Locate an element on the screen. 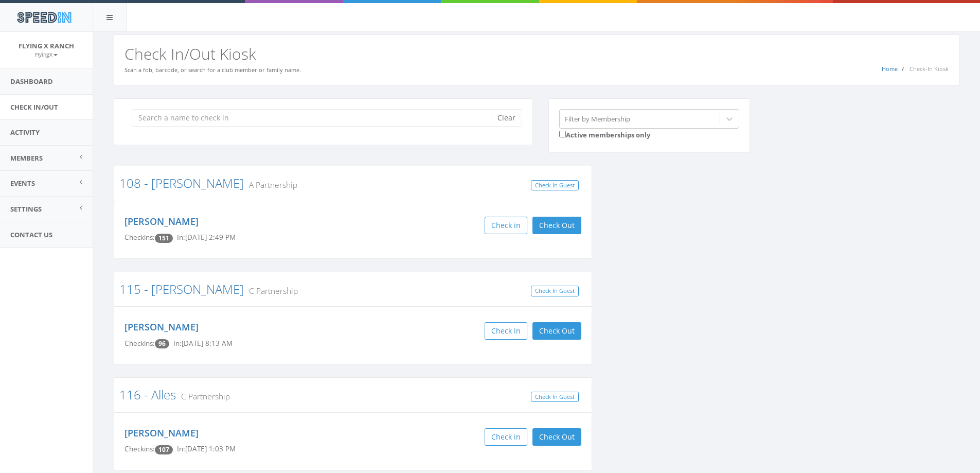  small: Scan a fob, barcode, or search for a club member or family name. is located at coordinates (212, 70).